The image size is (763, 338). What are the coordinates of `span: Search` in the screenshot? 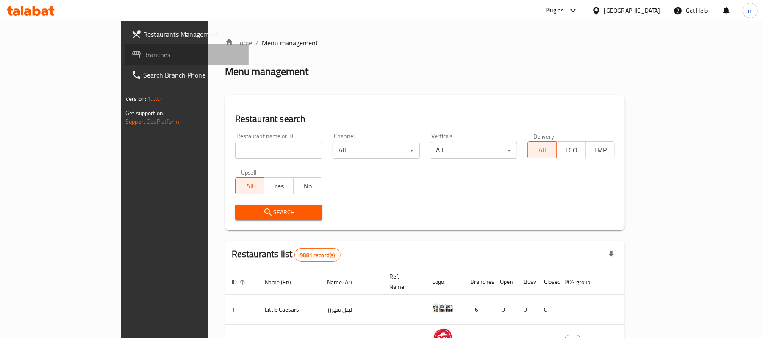 It's located at (279, 212).